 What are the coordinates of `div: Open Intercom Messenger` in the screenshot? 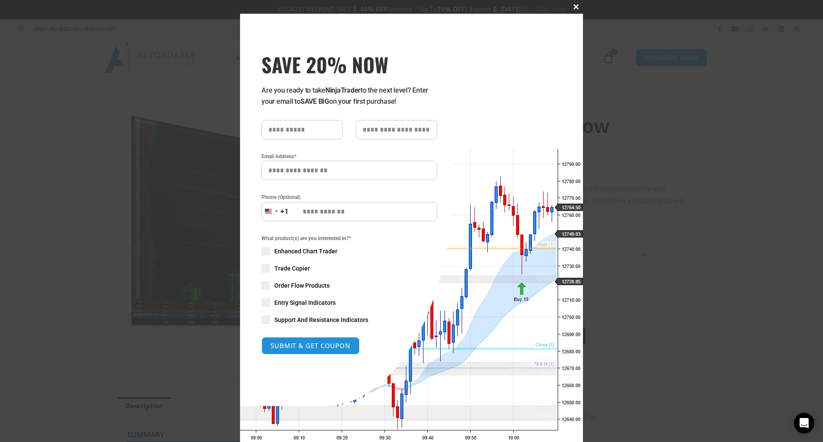 It's located at (804, 423).